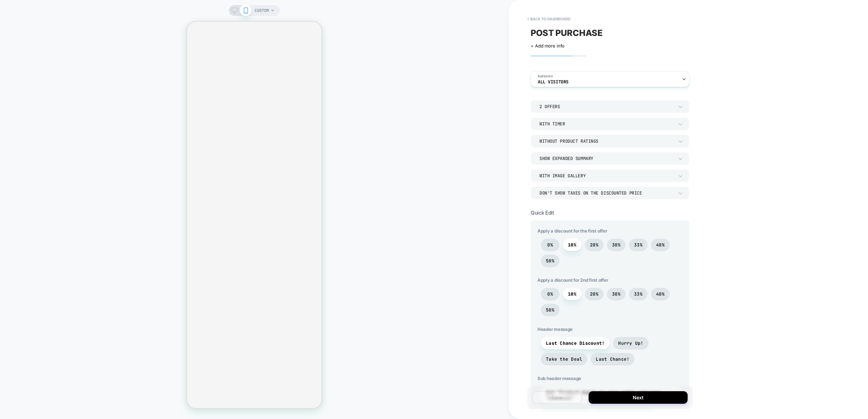 Image resolution: width=868 pixels, height=419 pixels. I want to click on div: Don't show taxes on the discounted price, so click(607, 193).